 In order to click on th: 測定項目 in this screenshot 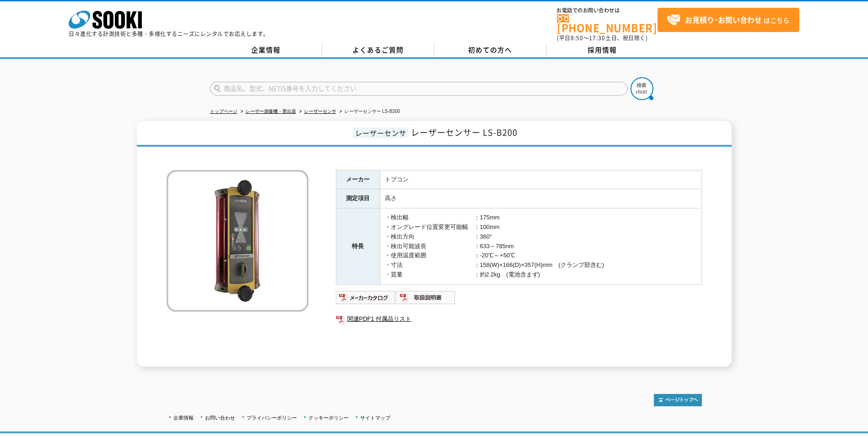, I will do `click(358, 199)`.